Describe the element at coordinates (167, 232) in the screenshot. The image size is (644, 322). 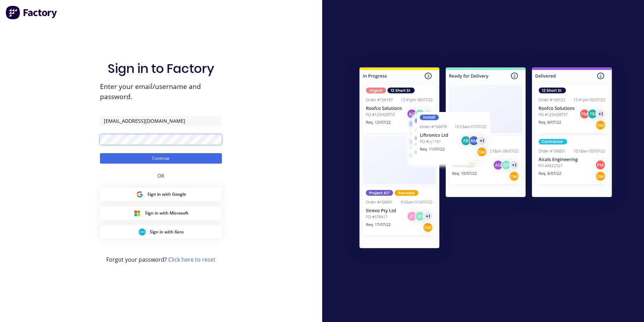
I see `span: Sign in with Xero` at that location.